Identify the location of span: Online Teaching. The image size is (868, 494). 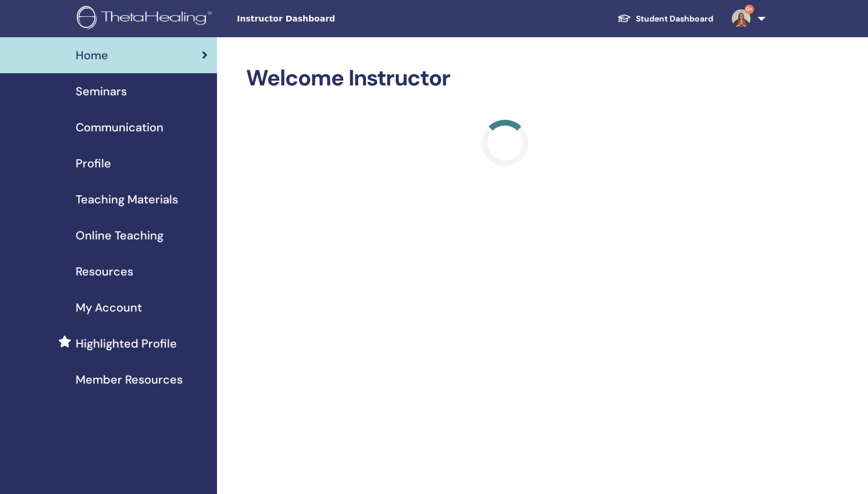
(119, 236).